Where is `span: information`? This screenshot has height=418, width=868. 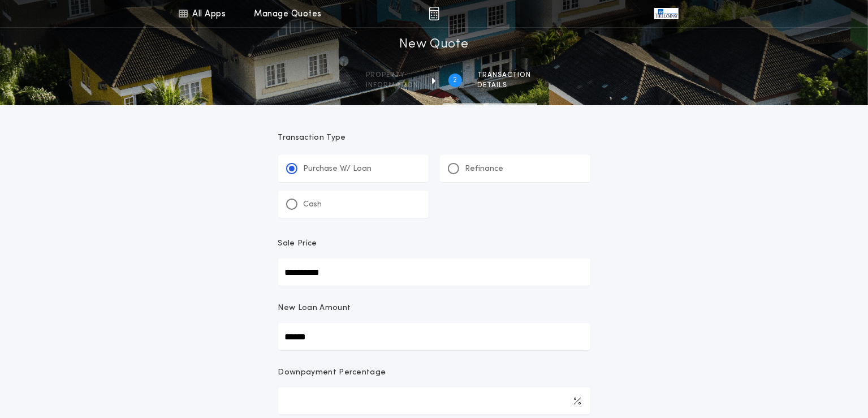 span: information is located at coordinates (393, 85).